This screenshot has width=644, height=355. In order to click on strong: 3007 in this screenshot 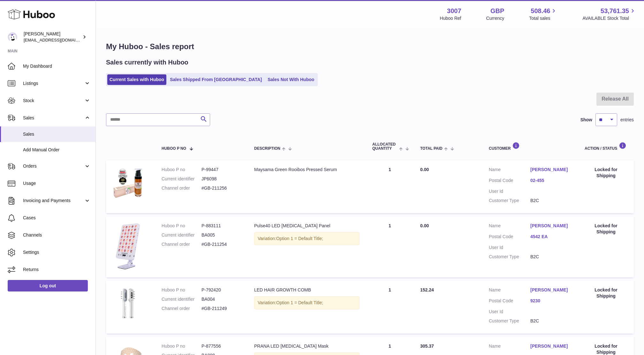, I will do `click(454, 11)`.